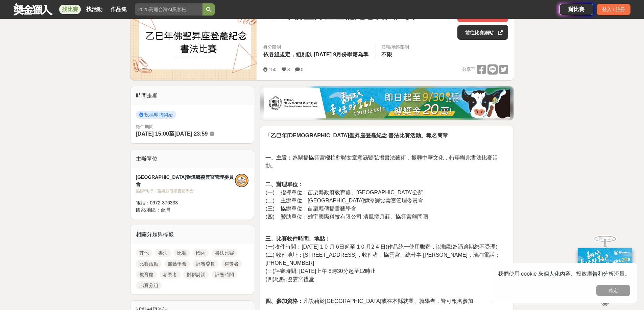  Describe the element at coordinates (387, 54) in the screenshot. I see `span: 不限` at that location.